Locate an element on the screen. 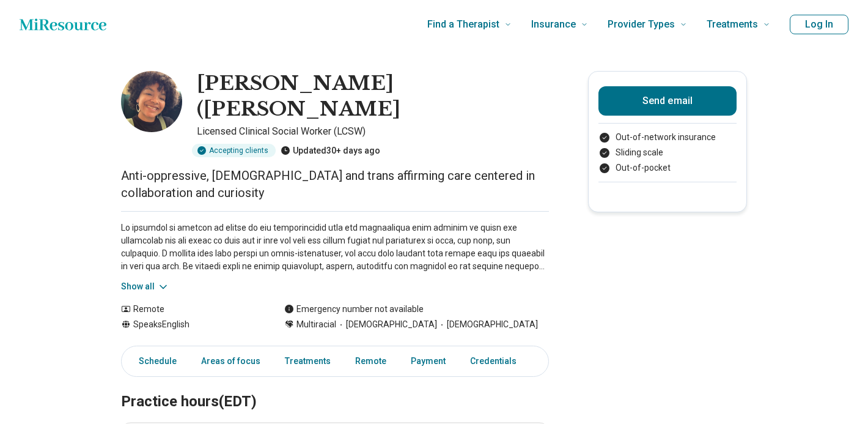  a: Remote is located at coordinates (371, 361).